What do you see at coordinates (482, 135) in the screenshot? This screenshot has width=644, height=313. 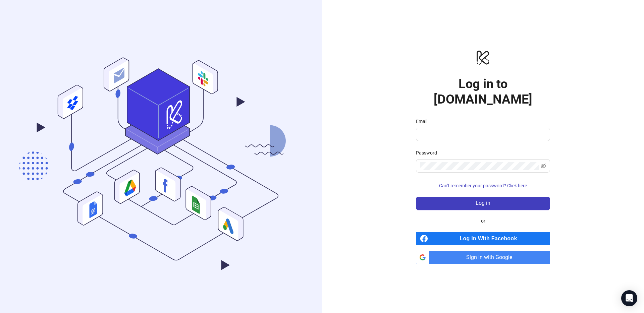 I see `input: Email` at bounding box center [482, 135].